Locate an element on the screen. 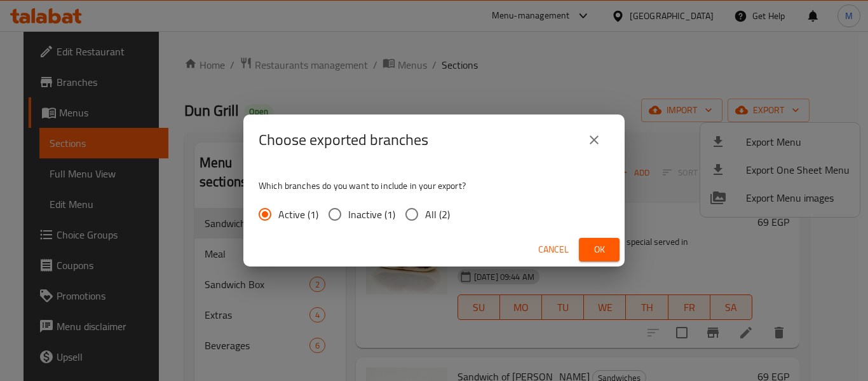  span: Active (1) is located at coordinates (298, 214).